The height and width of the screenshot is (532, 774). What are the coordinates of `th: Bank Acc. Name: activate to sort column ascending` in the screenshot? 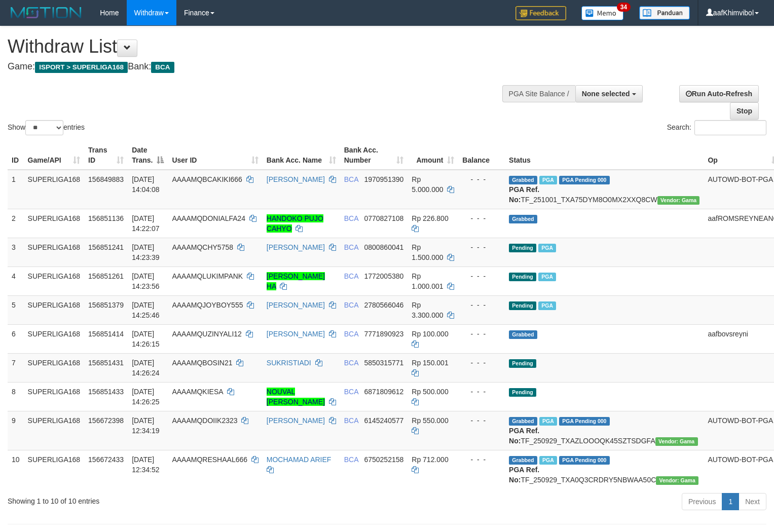 It's located at (301, 155).